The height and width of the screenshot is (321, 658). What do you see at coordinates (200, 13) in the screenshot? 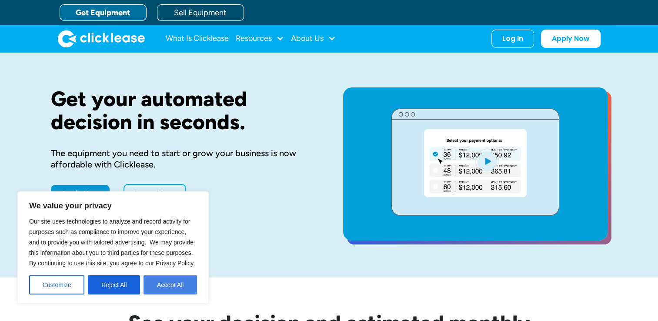
I see `a: Sell Equipment` at bounding box center [200, 13].